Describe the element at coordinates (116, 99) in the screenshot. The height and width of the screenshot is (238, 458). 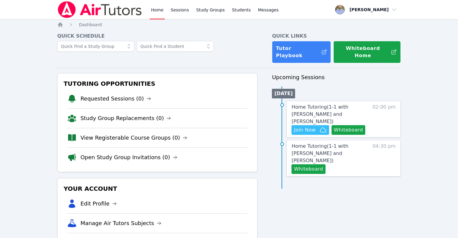
I see `a: Requested Sessions (0)` at that location.